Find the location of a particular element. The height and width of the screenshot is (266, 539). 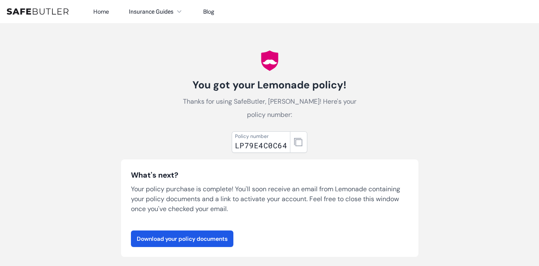

p: Your policy purchase is complete! You'll soon receive an email from Lemonade containing your poli... is located at coordinates (270, 199).